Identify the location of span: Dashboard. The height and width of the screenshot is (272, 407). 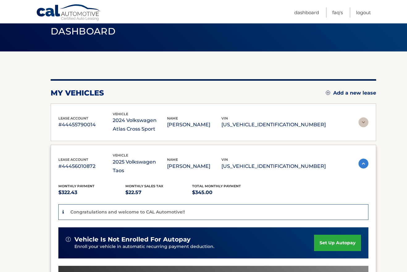
(83, 31).